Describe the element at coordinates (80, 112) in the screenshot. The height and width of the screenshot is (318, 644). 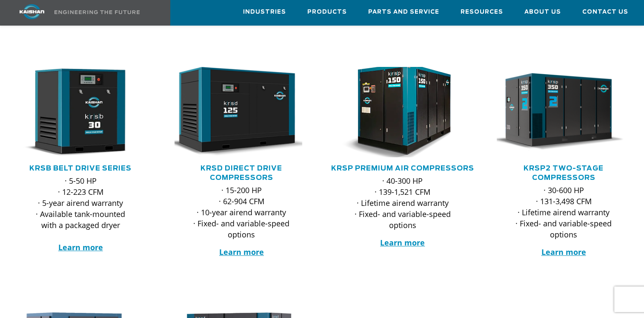
I see `div: krsb30` at that location.